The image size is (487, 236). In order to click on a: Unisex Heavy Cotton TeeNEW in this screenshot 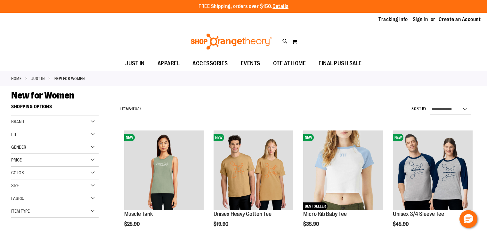, I will do `click(253, 171)`.